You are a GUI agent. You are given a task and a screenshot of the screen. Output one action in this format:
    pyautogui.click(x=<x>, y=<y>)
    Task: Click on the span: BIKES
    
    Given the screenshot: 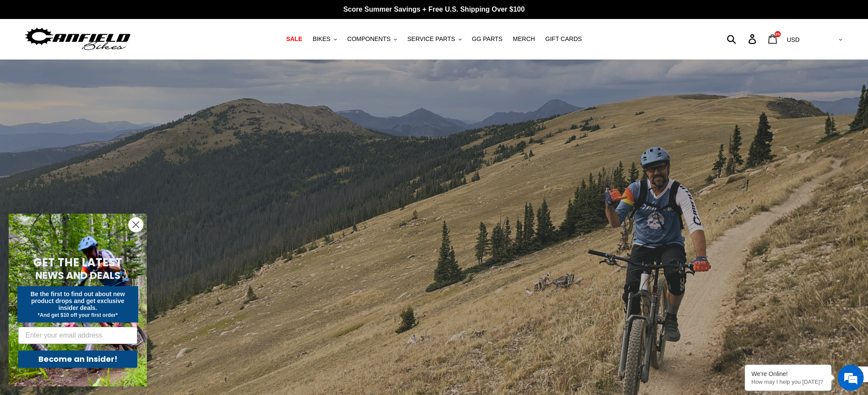 What is the action you would take?
    pyautogui.click(x=322, y=39)
    